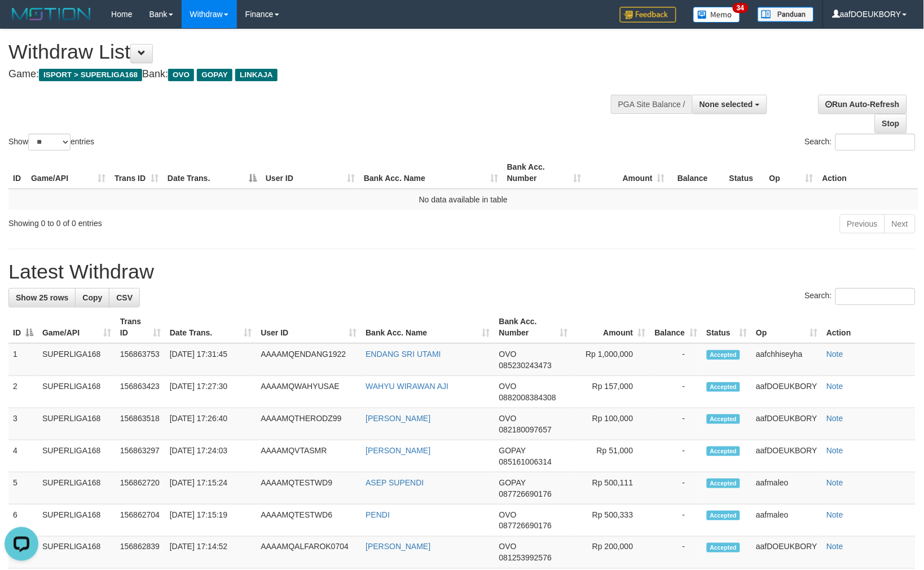 Image resolution: width=924 pixels, height=570 pixels. I want to click on a: Previous, so click(863, 224).